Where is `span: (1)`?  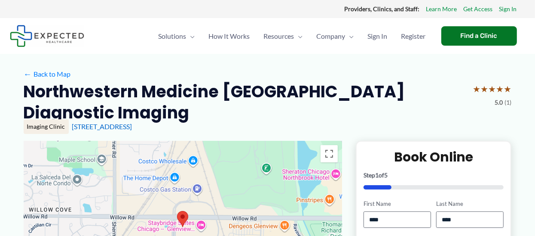 span: (1) is located at coordinates (509, 102).